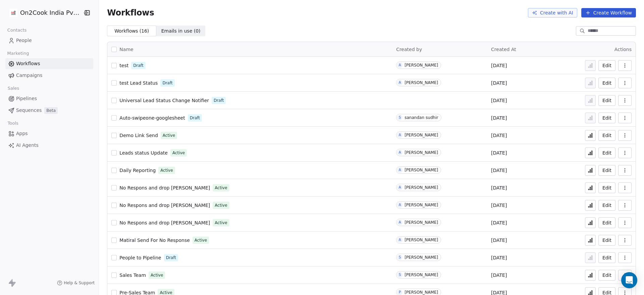  I want to click on span: Auto-swipeone-googlesheet, so click(152, 118).